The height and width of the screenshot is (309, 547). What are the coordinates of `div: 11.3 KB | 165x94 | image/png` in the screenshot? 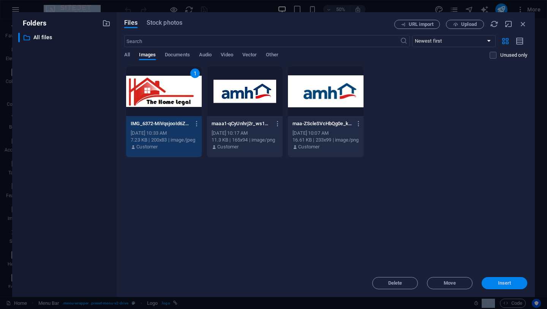 It's located at (245, 140).